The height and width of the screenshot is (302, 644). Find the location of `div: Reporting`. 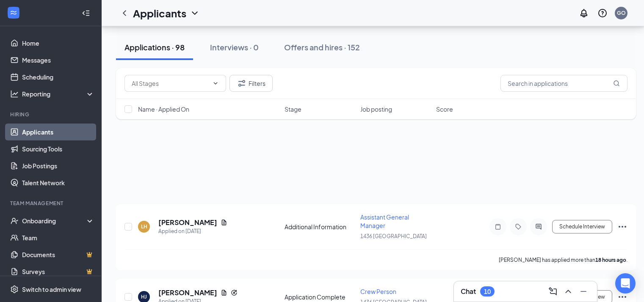

div: Reporting is located at coordinates (58, 94).